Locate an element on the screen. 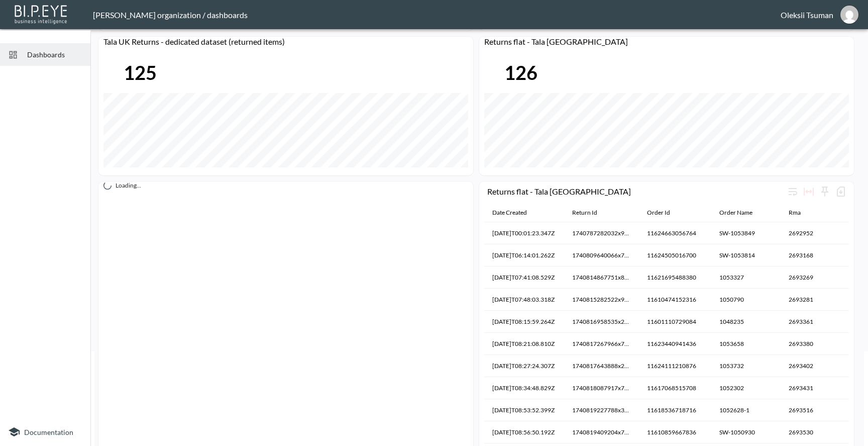  th: 1048235 is located at coordinates (746, 322).